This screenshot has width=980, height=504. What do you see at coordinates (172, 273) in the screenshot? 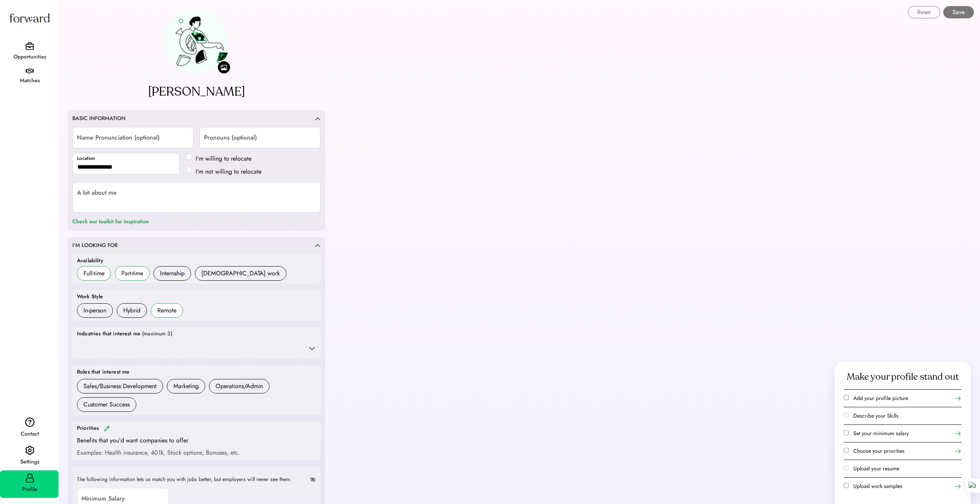
I see `div: Internship` at bounding box center [172, 273].